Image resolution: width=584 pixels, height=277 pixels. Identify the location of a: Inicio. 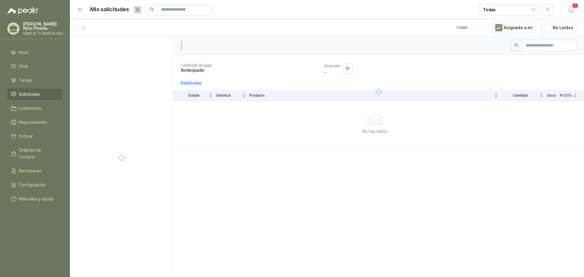
(35, 52).